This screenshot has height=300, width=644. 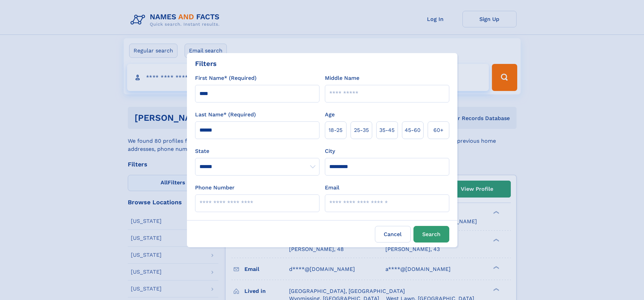 I want to click on label: Last Name* (Required), so click(x=225, y=115).